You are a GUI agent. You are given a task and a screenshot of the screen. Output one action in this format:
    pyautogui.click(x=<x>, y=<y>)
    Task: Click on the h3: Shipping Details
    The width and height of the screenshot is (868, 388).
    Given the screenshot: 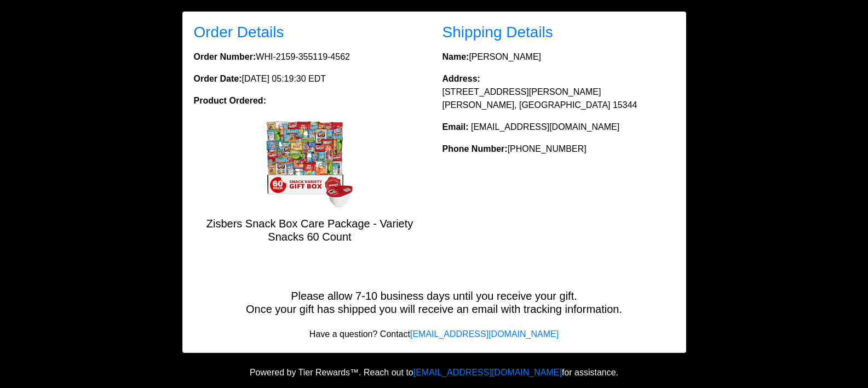 What is the action you would take?
    pyautogui.click(x=559, y=32)
    